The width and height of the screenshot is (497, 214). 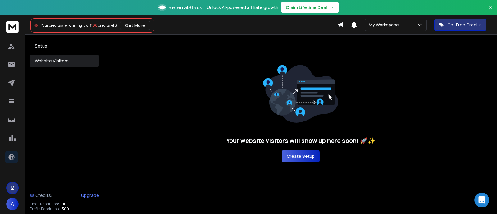 I want to click on div: Waiting for a teammate, so click(x=62, y=144).